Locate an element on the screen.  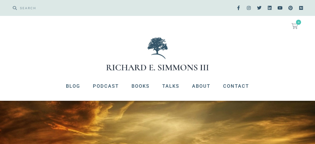
a: Contact is located at coordinates (236, 86).